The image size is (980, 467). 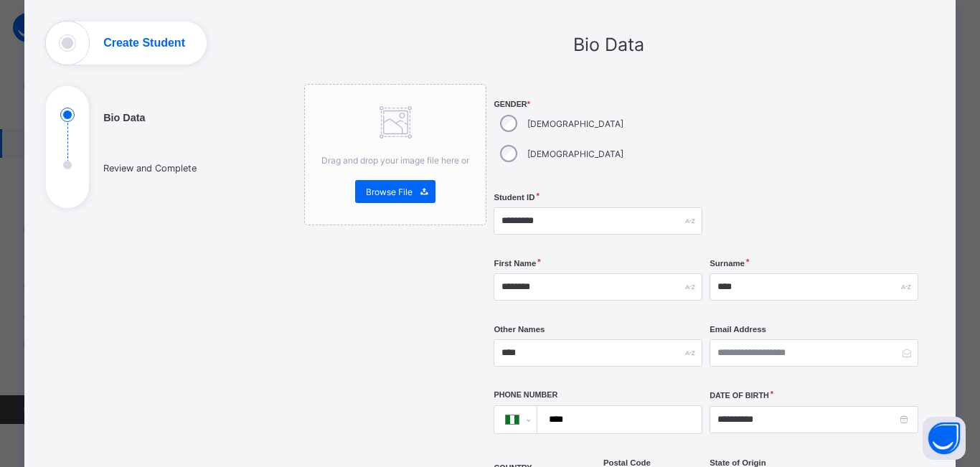 What do you see at coordinates (738, 463) in the screenshot?
I see `span: State of Origin` at bounding box center [738, 463].